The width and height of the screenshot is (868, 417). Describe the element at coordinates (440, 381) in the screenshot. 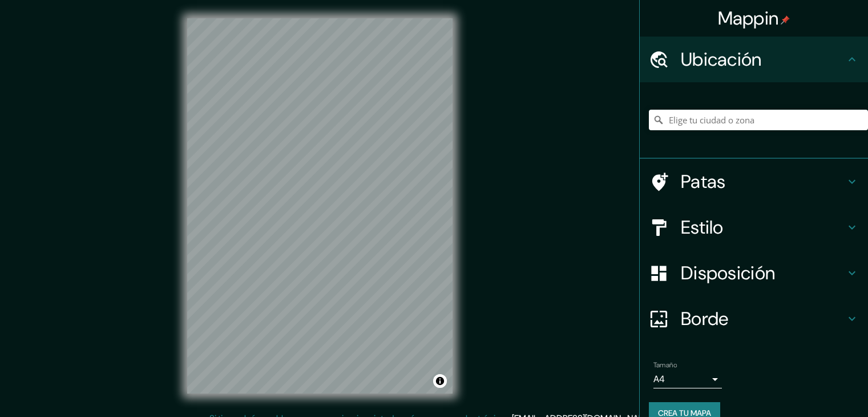

I see `button: Activar o desactivar atribución` at that location.